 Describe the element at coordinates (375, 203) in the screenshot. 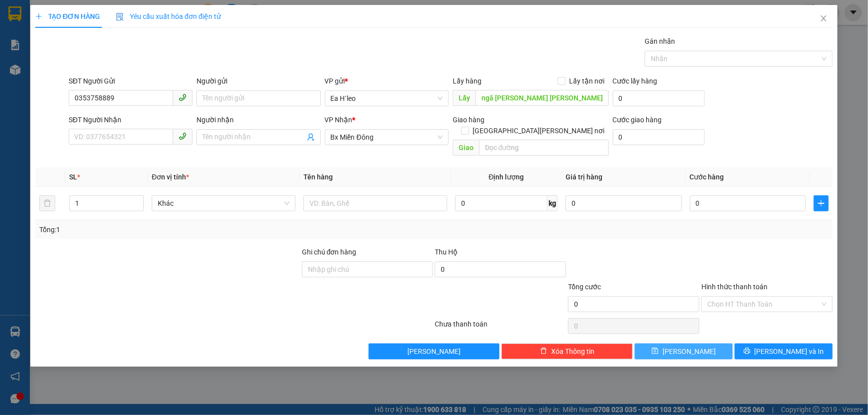

I see `input: VD: Bàn, Ghế` at that location.